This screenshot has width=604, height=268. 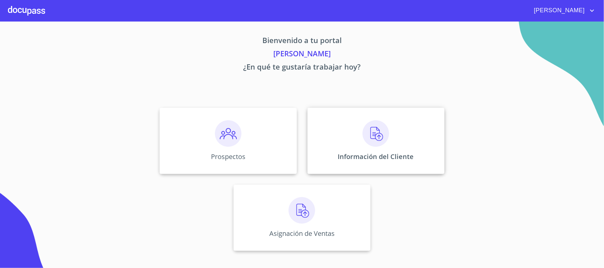 I want to click on p: ¿En qué te gustaría trabajar hoy?, so click(x=302, y=68).